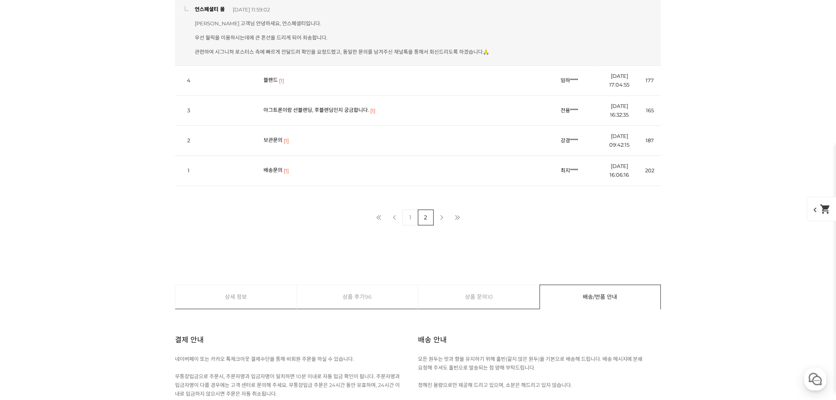 The width and height of the screenshot is (836, 400). Describe the element at coordinates (426, 217) in the screenshot. I see `a: 2` at that location.